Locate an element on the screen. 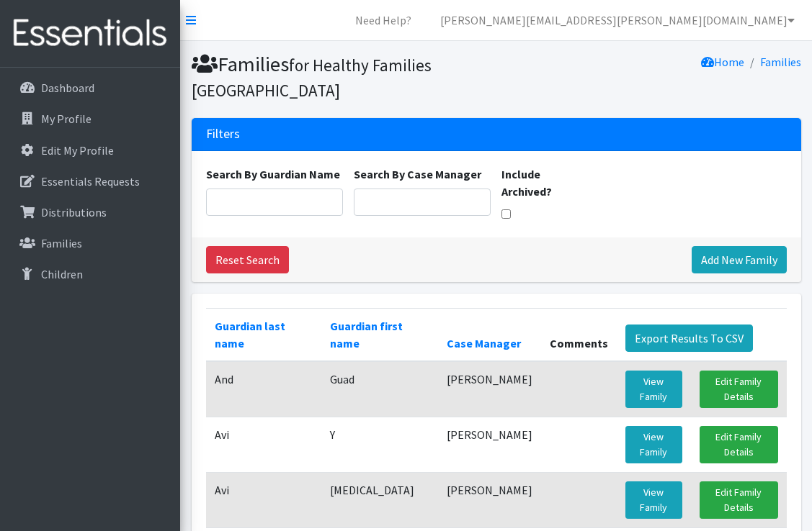  a: Children is located at coordinates (90, 274).